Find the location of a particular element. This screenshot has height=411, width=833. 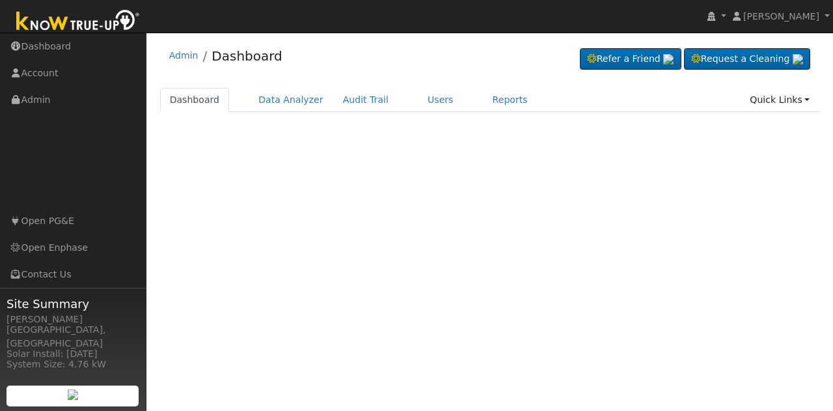

a: Admin is located at coordinates (184, 55).